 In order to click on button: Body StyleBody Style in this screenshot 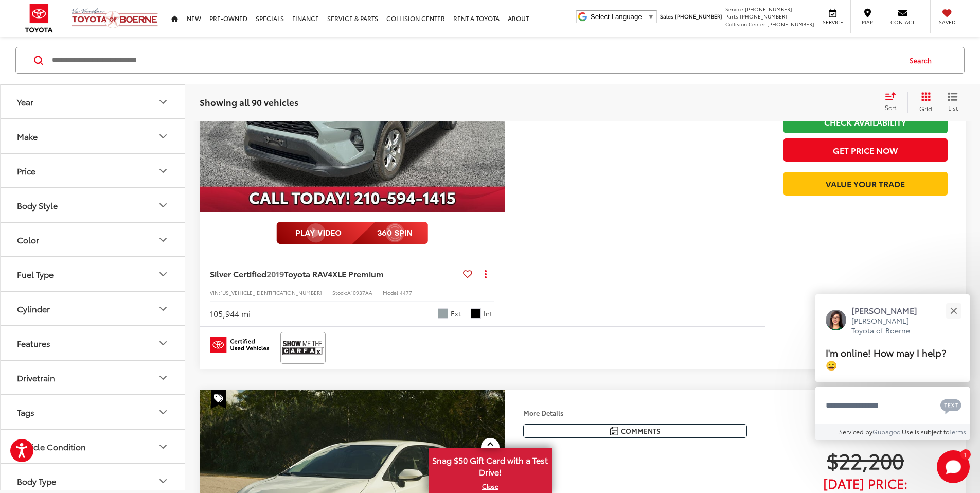, I will do `click(93, 205)`.